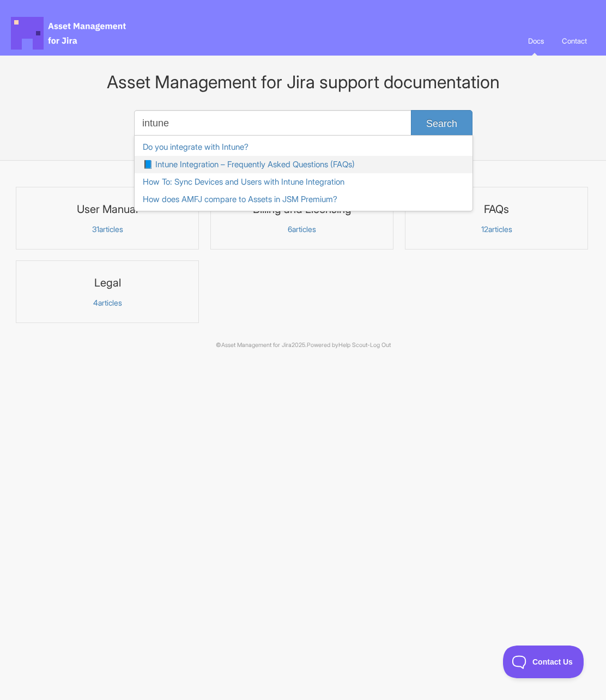 The image size is (606, 700). Describe the element at coordinates (380, 345) in the screenshot. I see `a: Log Out` at that location.